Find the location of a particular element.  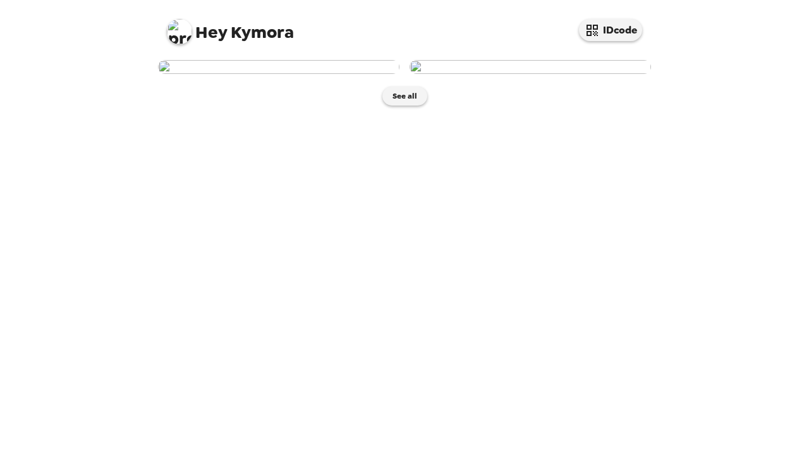

span: Hey is located at coordinates (211, 32).